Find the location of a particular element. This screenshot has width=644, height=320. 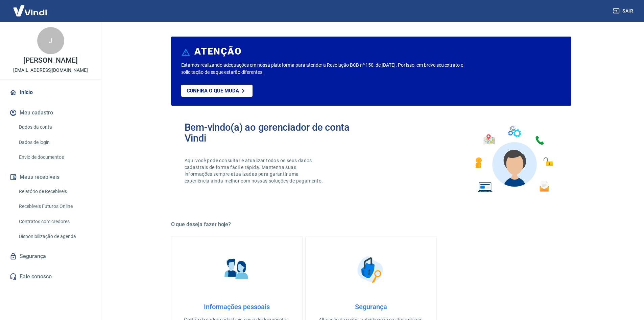

a: Recebíveis Futuros Online is located at coordinates (55, 206).